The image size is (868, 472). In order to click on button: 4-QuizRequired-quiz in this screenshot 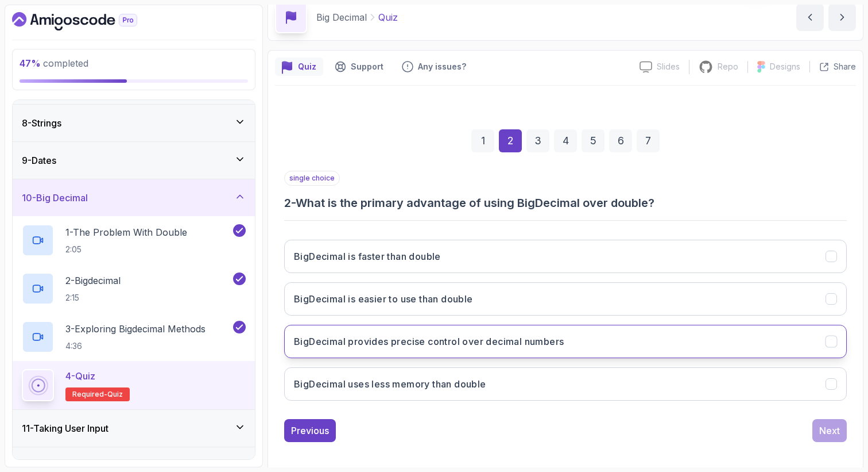, I will do `click(134, 385)`.